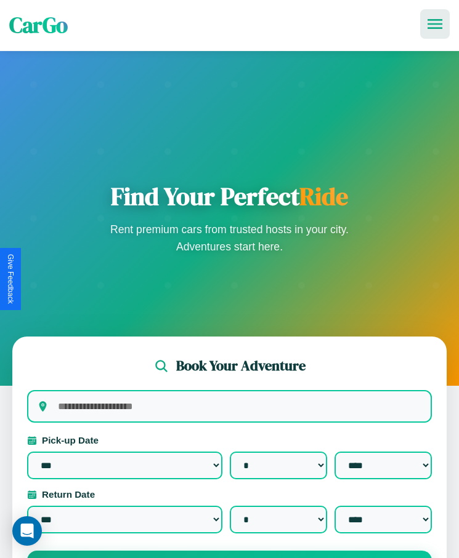  What do you see at coordinates (230, 238) in the screenshot?
I see `p: Rent premium cars from trusted hosts in your city. Adventures start here.` at bounding box center [230, 238].